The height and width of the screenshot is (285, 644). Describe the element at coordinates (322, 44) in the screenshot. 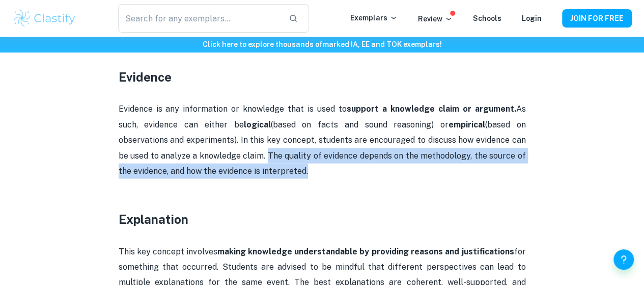

I see `h6: Click here to explore thousands of marked IA, EE and TOK exemplars !` at that location.